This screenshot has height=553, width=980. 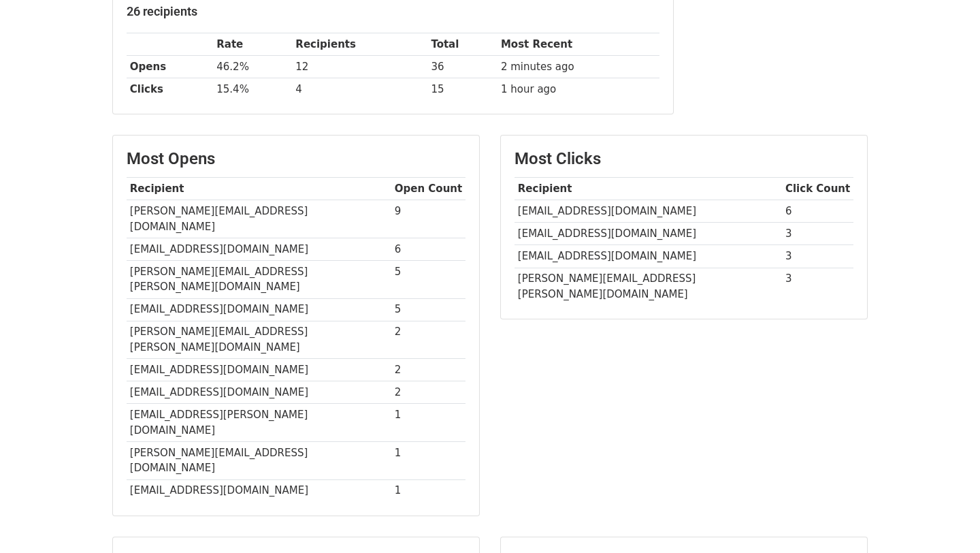 What do you see at coordinates (463, 89) in the screenshot?
I see `td: 15` at bounding box center [463, 89].